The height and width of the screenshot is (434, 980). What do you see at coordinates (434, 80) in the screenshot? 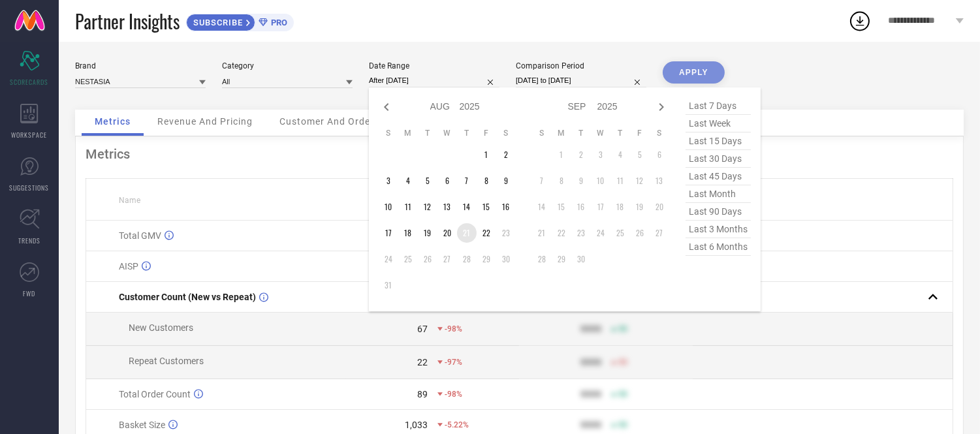
I see `input: Select date range` at bounding box center [434, 80].